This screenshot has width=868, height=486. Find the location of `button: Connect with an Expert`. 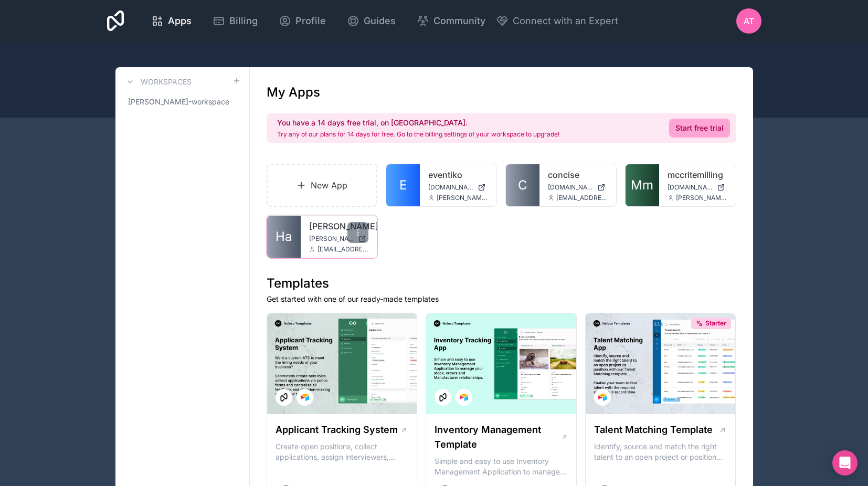

button: Connect with an Expert is located at coordinates (557, 21).